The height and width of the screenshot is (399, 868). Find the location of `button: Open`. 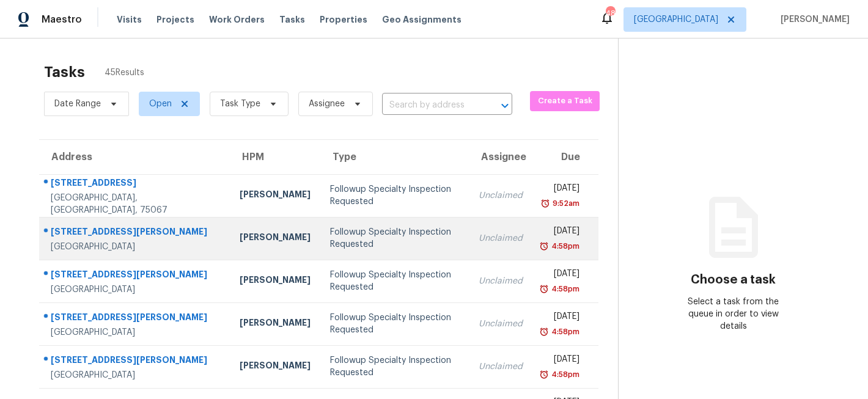

button: Open is located at coordinates (505, 106).